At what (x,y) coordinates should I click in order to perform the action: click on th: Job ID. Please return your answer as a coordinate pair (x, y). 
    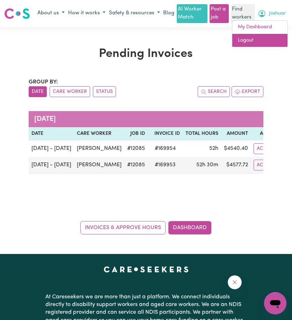
    Looking at the image, I should click on (136, 134).